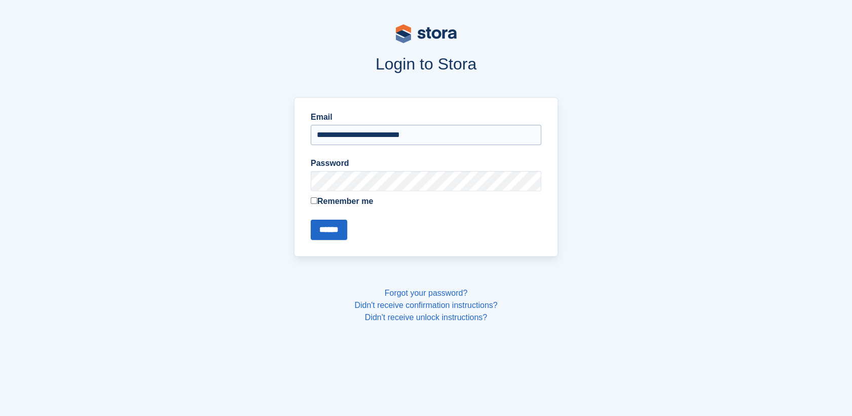  Describe the element at coordinates (426, 201) in the screenshot. I see `label: Remember me` at that location.